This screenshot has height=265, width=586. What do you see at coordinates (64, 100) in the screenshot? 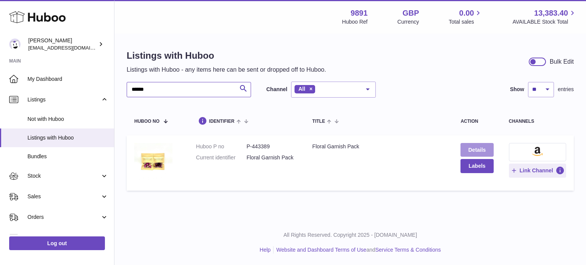
I see `span: Listings` at bounding box center [64, 100].